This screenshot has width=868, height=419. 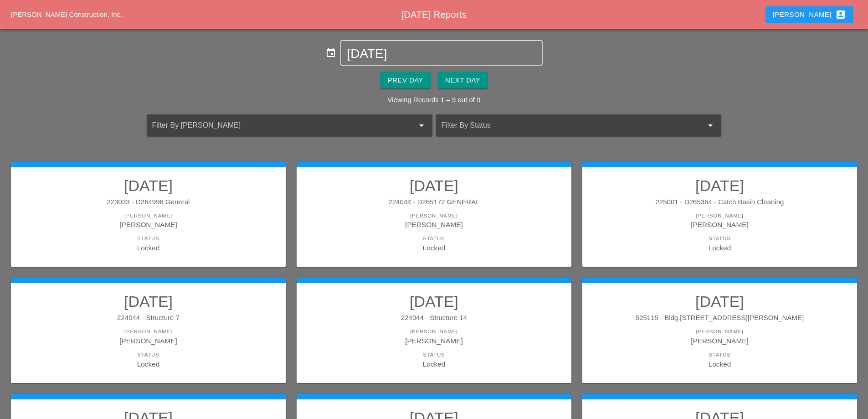 What do you see at coordinates (441, 54) in the screenshot?
I see `input: Select Date` at bounding box center [441, 54].